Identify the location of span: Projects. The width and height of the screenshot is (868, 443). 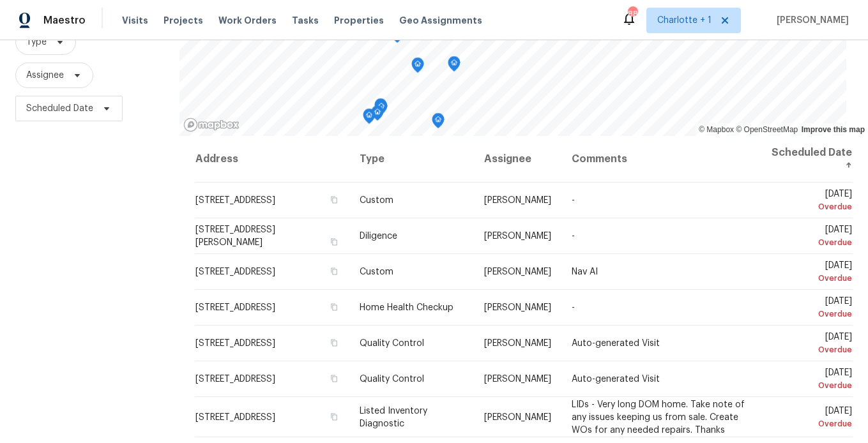
(183, 20).